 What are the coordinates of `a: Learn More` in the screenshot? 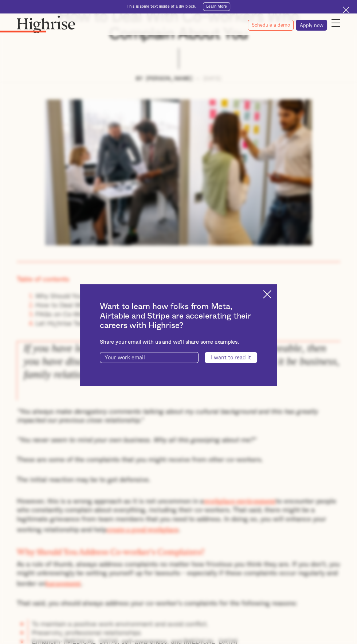 It's located at (216, 7).